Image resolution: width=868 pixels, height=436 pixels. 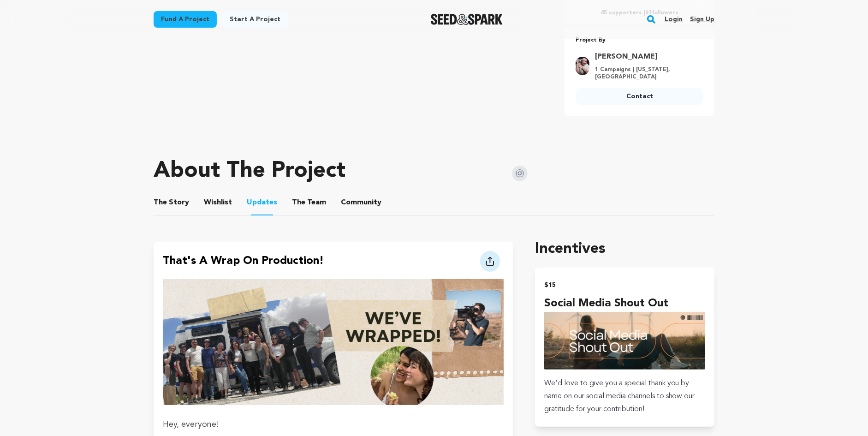 I want to click on span: Community, so click(x=361, y=202).